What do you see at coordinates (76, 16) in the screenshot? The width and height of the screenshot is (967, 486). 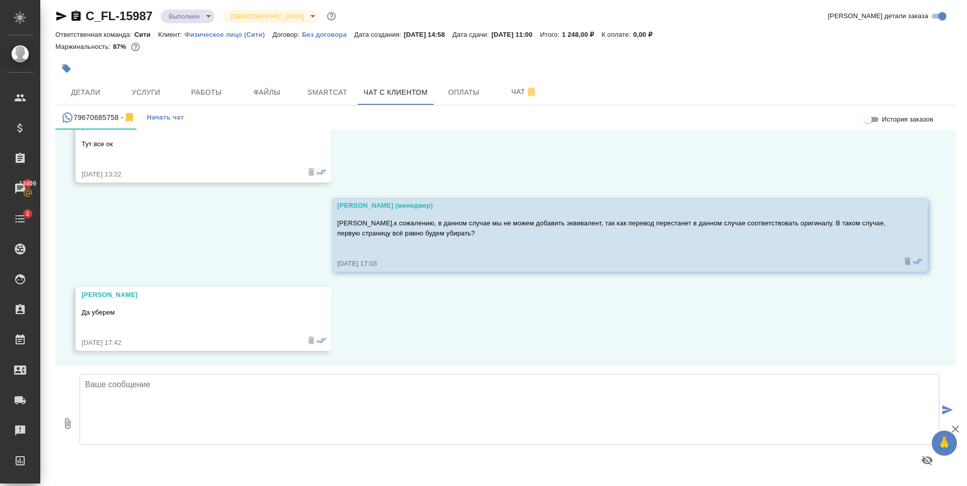 I see `button: Скопировать ссылку` at bounding box center [76, 16].